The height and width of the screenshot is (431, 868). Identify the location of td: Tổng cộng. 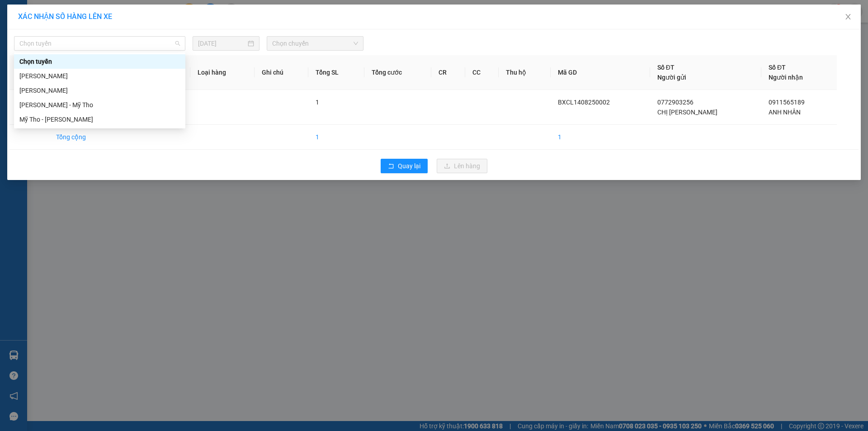
(82, 137).